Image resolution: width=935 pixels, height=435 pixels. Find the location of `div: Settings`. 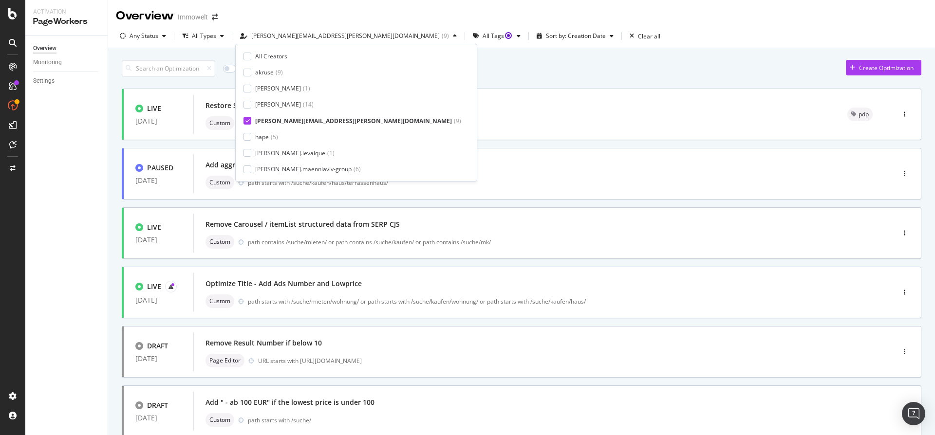

div: Settings is located at coordinates (44, 81).